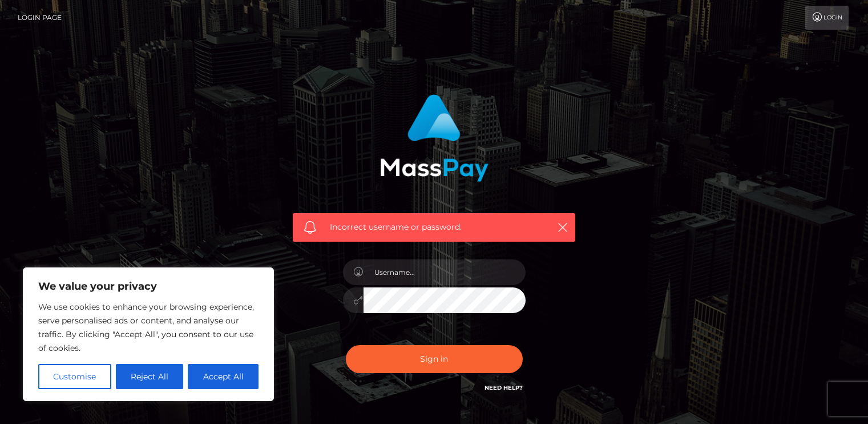  What do you see at coordinates (827, 17) in the screenshot?
I see `a: Login` at bounding box center [827, 17].